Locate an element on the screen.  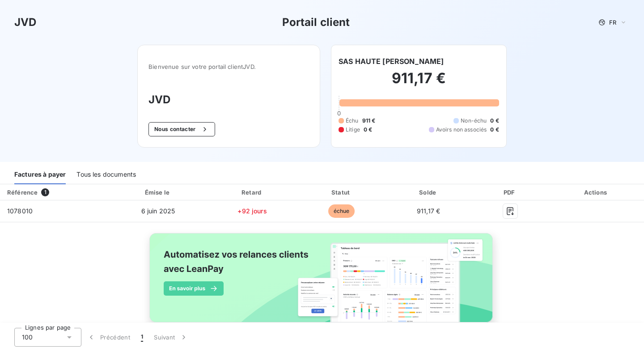
div: Tous les documents is located at coordinates (106, 175).